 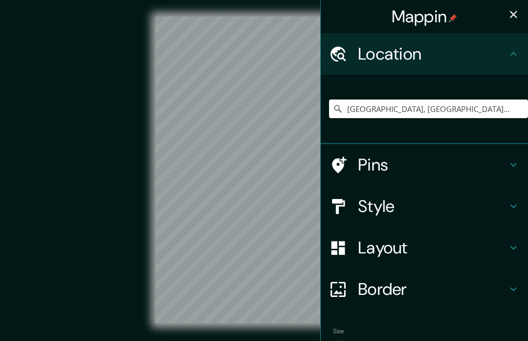 I want to click on div: Layout, so click(x=424, y=248).